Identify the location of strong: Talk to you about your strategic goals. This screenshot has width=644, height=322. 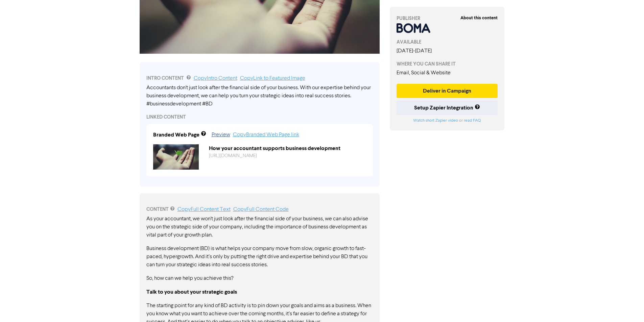
(192, 292).